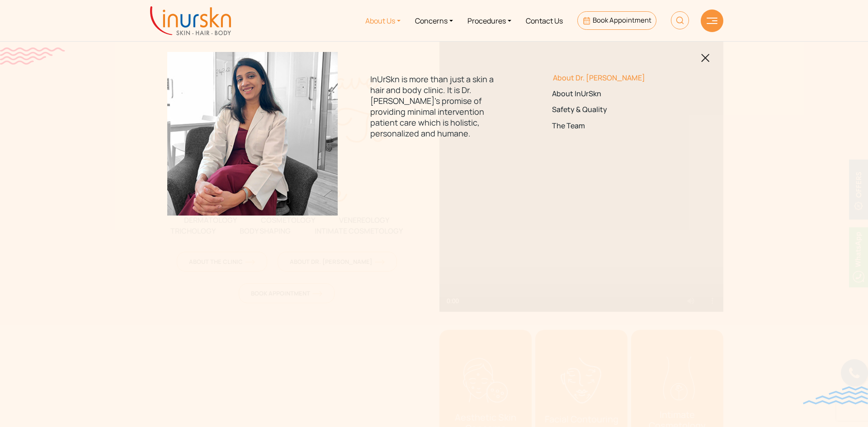 This screenshot has width=868, height=427. Describe the element at coordinates (615, 109) in the screenshot. I see `a: Safety & Quality` at that location.